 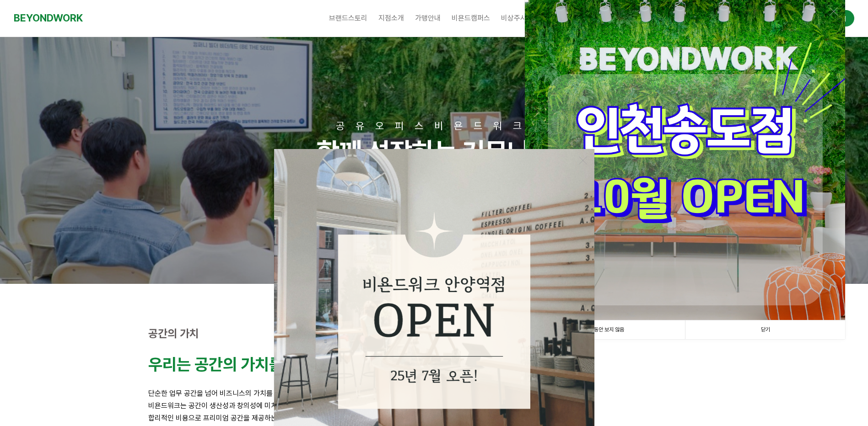 I want to click on a: 닫기, so click(x=765, y=330).